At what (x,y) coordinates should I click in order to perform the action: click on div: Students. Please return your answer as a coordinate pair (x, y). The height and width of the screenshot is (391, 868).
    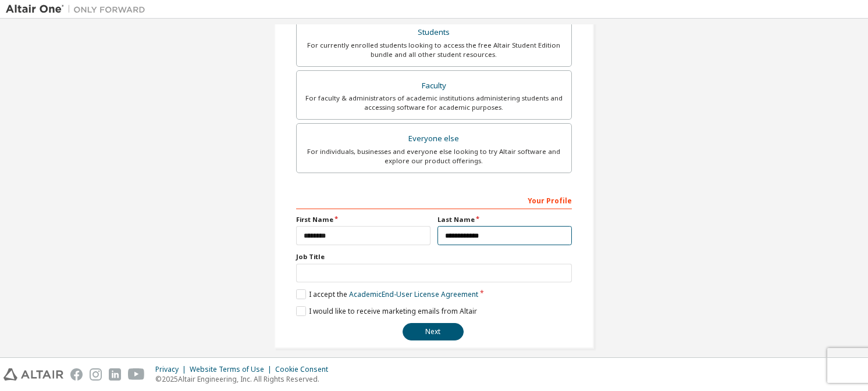
    Looking at the image, I should click on (434, 32).